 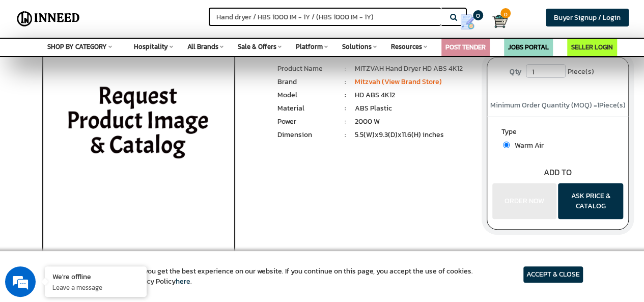 What do you see at coordinates (516, 72) in the screenshot?
I see `label: Qty` at bounding box center [516, 72].